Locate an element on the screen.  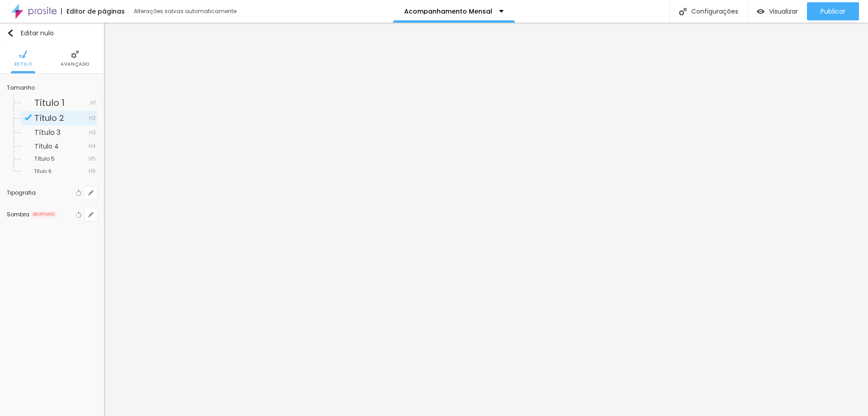
font: Editor de páginas is located at coordinates (95, 11).